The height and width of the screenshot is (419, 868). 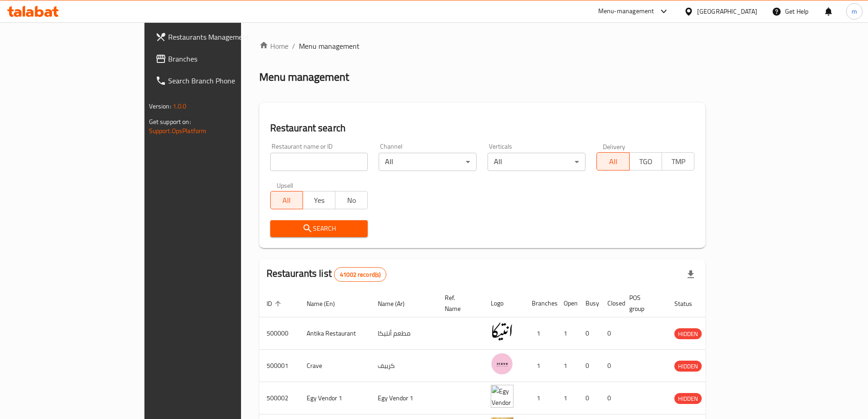 What do you see at coordinates (319, 162) in the screenshot?
I see `input: Search for restaurant name or ID..` at bounding box center [319, 162].